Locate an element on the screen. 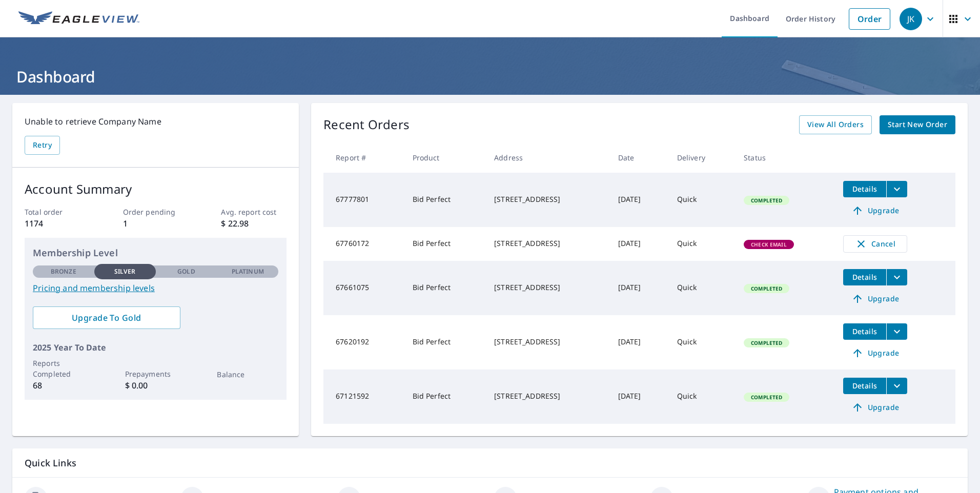  span: Retry is located at coordinates (42, 145).